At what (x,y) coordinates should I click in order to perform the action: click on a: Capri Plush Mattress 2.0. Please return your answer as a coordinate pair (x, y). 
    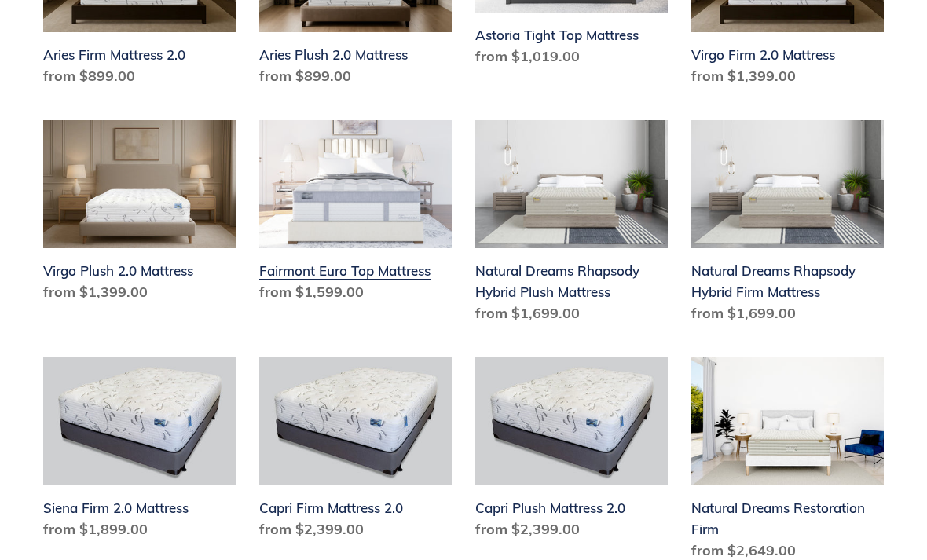
    Looking at the image, I should click on (571, 452).